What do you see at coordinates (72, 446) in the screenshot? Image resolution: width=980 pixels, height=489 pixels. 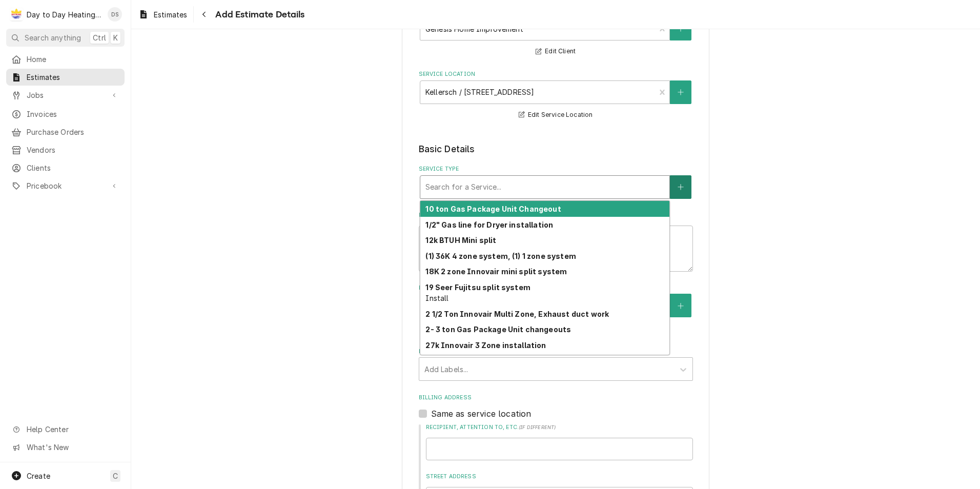 I see `span: What's New` at bounding box center [72, 446].